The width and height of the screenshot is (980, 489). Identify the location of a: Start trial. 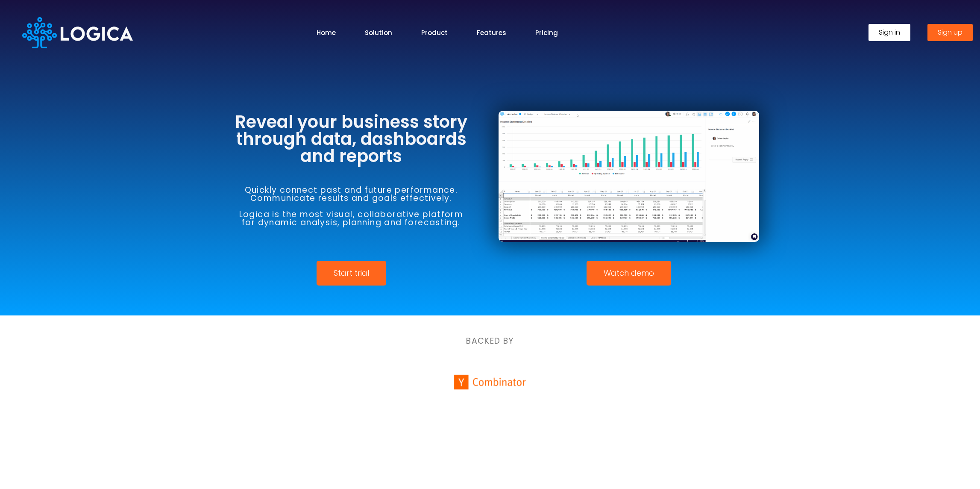
(352, 273).